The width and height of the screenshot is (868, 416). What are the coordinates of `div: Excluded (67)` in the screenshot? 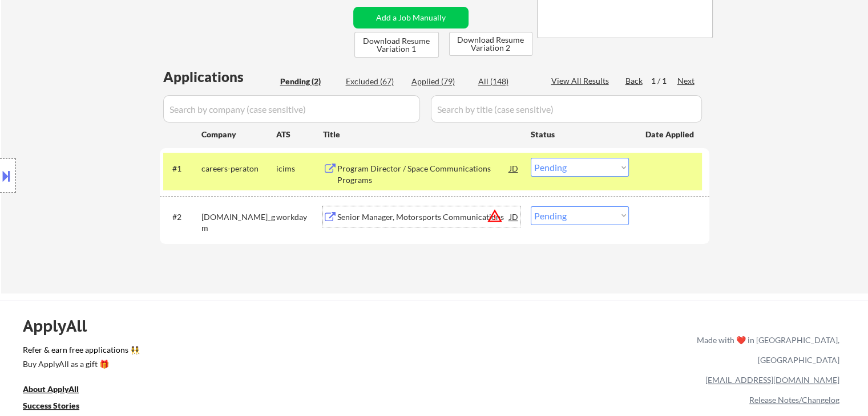 It's located at (374, 82).